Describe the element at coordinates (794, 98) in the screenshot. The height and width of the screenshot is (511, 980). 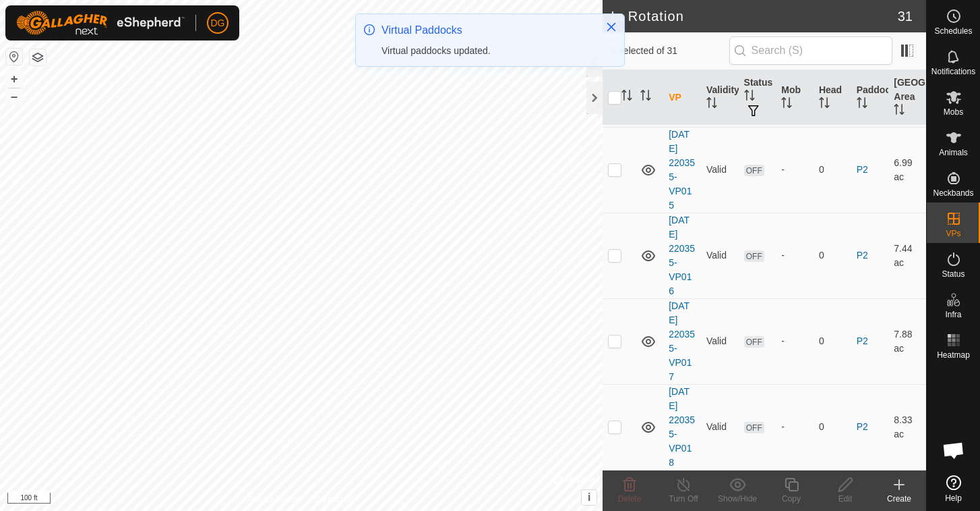
I see `th: Mob` at that location.